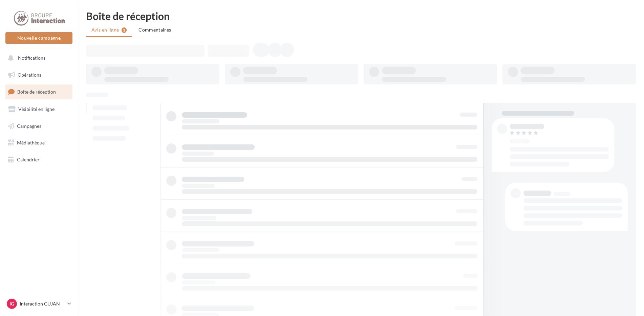 This screenshot has height=316, width=644. Describe the element at coordinates (39, 304) in the screenshot. I see `a: IG Interaction GUJAN` at that location.